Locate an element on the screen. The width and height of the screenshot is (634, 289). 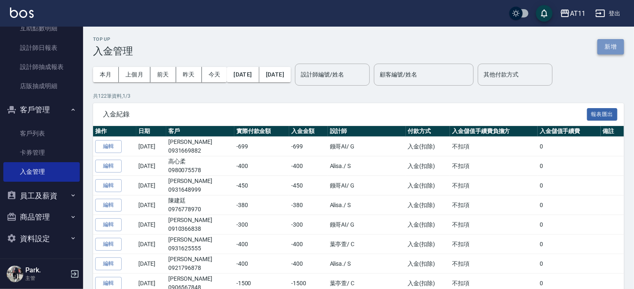
h5: Park. is located at coordinates (47, 270).